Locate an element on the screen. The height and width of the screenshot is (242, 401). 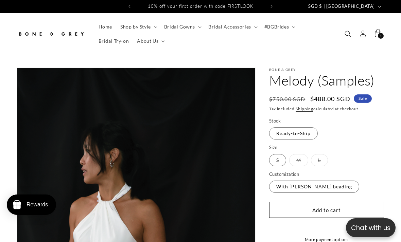
span: Sale is located at coordinates (362, 99).